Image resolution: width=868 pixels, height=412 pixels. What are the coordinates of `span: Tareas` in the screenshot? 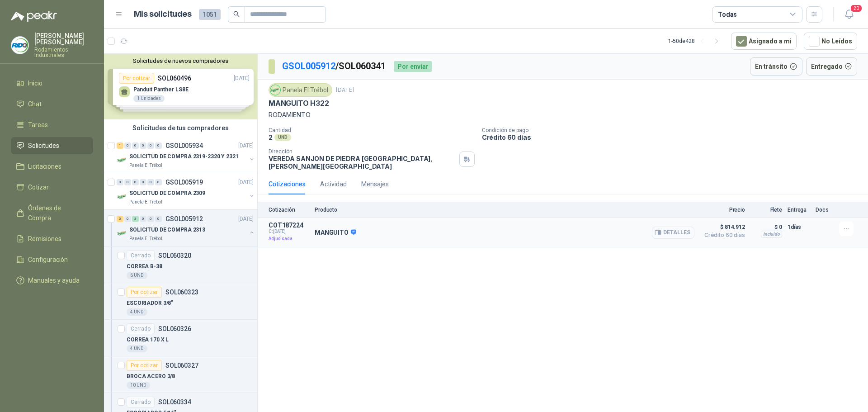 It's located at (38, 125).